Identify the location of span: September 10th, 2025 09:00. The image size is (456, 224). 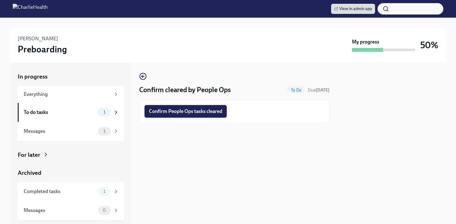
(318, 90).